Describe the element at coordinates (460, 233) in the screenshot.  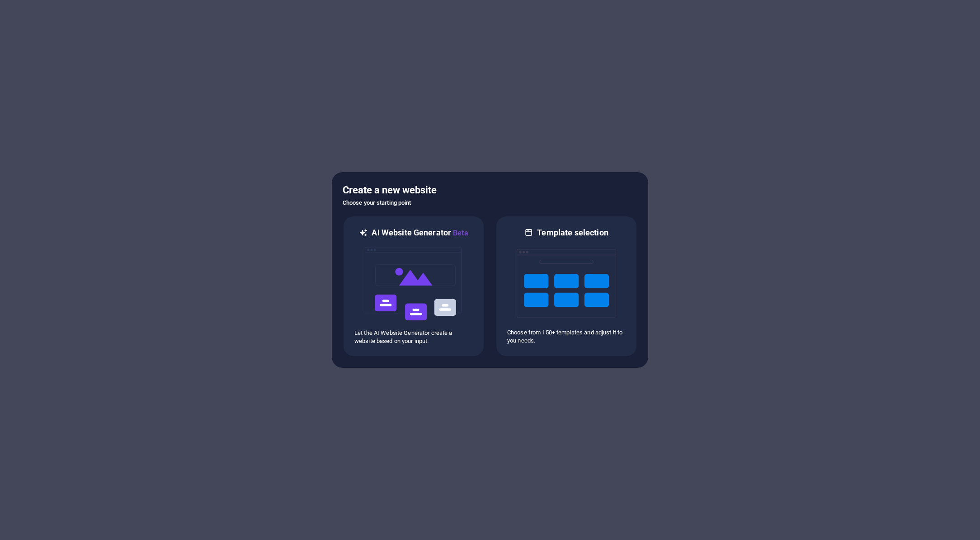
I see `span: Beta` at that location.